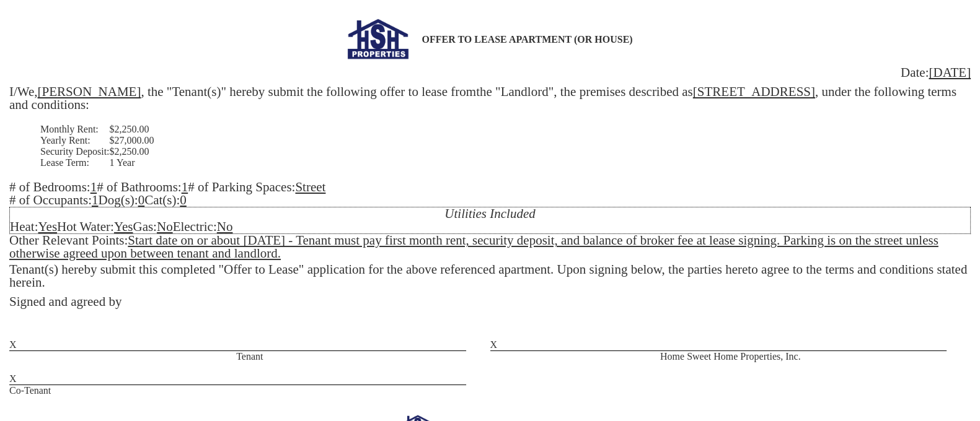 The width and height of the screenshot is (980, 421). Describe the element at coordinates (490, 276) in the screenshot. I see `div: Tenant(s) hereby submit this completed "Offer to Lease" application for the above referenced apar...` at that location.